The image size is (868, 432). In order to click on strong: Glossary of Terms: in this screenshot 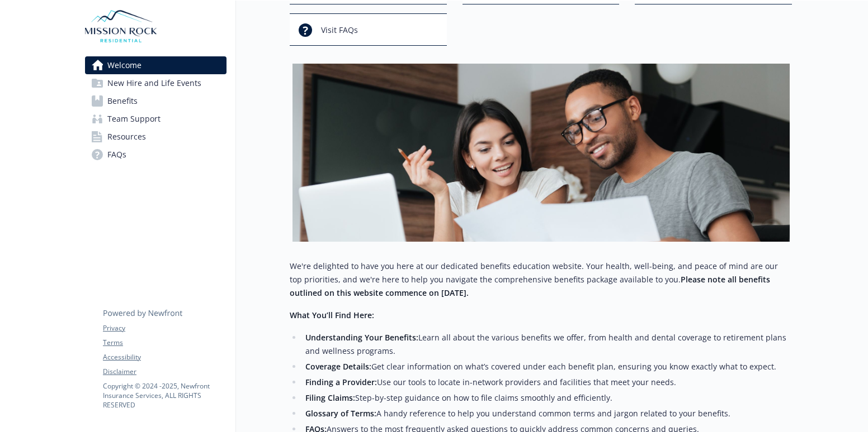, I will do `click(340, 413)`.